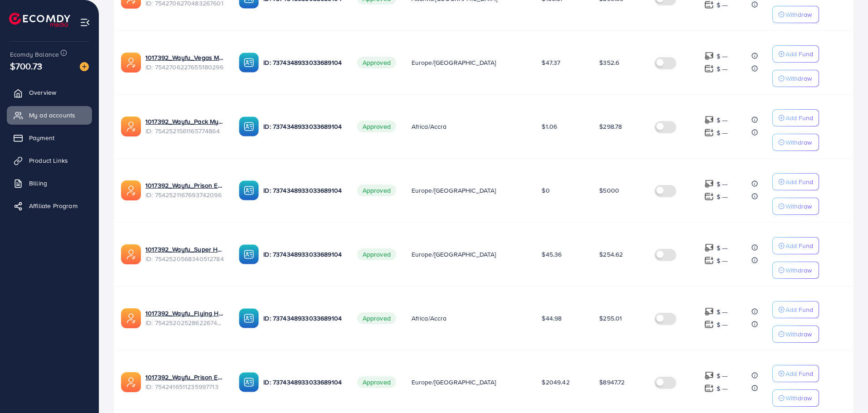 Image resolution: width=868 pixels, height=413 pixels. What do you see at coordinates (185, 323) in the screenshot?
I see `span: ID: 7542520252862267408` at bounding box center [185, 323].